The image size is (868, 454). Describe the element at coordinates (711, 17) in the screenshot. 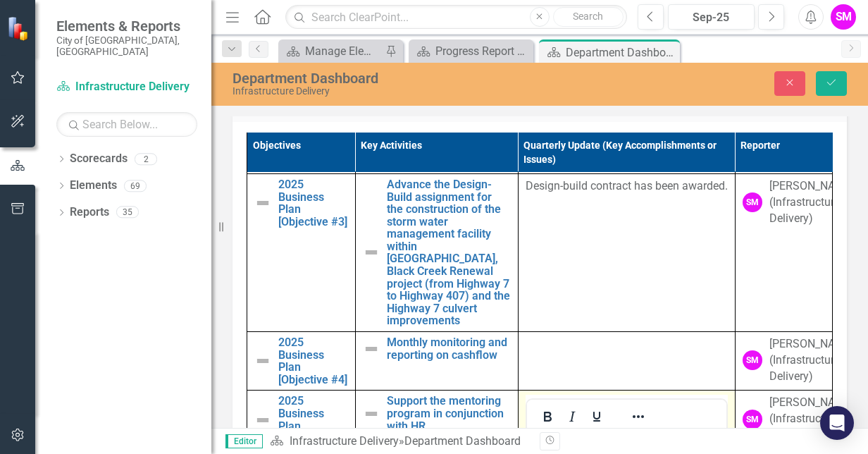

I see `button: Sep-25` at that location.